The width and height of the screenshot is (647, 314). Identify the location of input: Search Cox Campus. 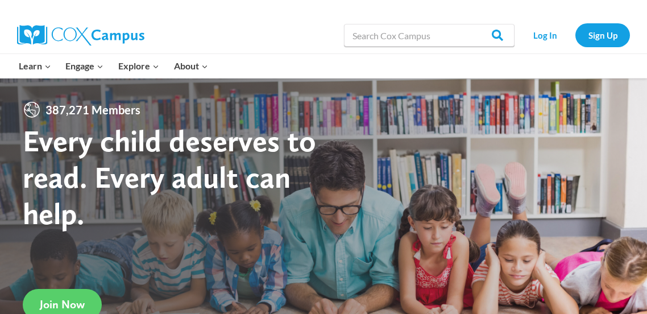
(429, 35).